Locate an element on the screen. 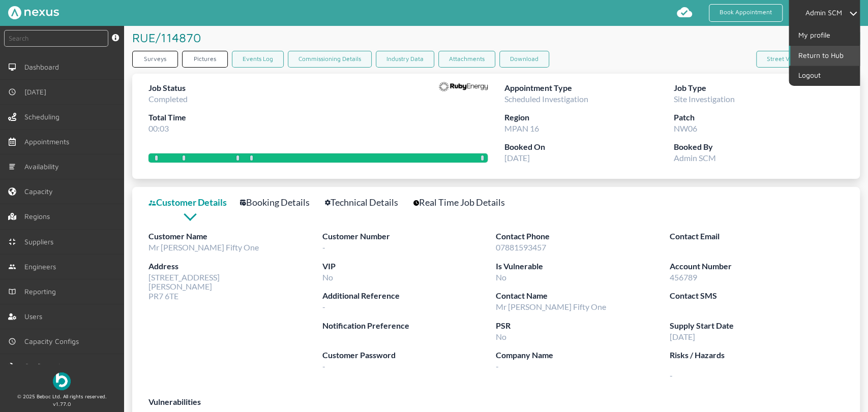 This screenshot has height=412, width=868. span: Scheduling is located at coordinates (44, 117).